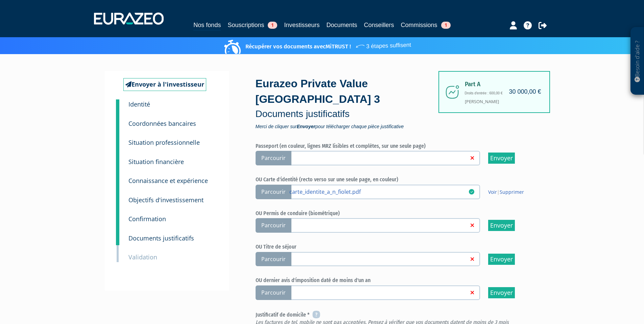  What do you see at coordinates (118, 120) in the screenshot?
I see `a: 2` at bounding box center [118, 120].